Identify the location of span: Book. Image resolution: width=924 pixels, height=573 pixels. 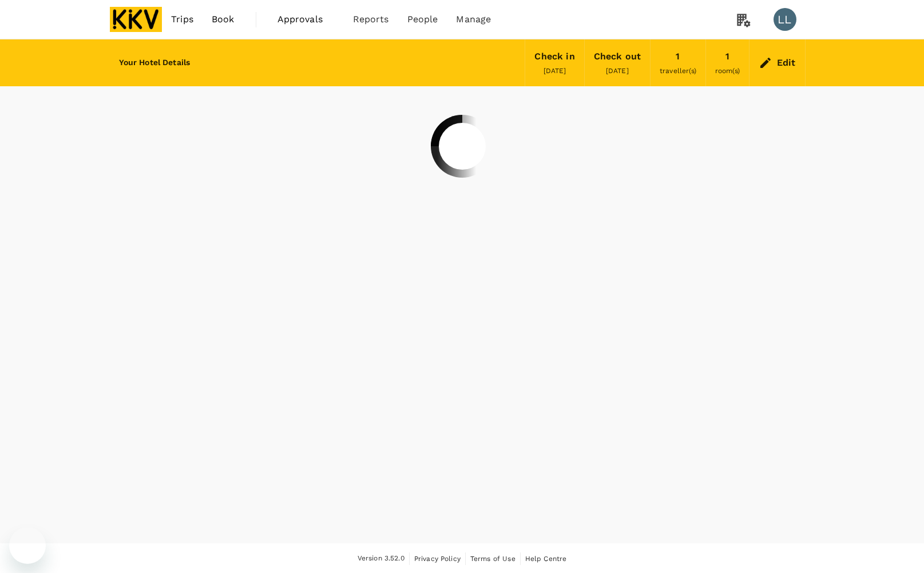
(224, 20).